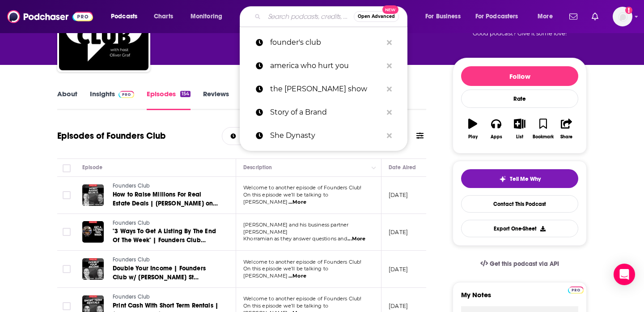 This screenshot has width=644, height=312. Describe the element at coordinates (326, 43) in the screenshot. I see `p: founder's club` at that location.